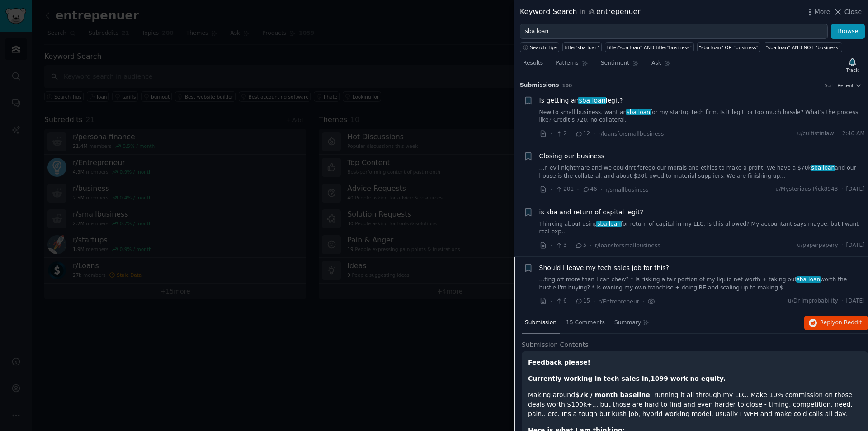 Image resolution: width=868 pixels, height=431 pixels. What do you see at coordinates (626, 190) in the screenshot?
I see `span: r/smallbusiness` at bounding box center [626, 190].